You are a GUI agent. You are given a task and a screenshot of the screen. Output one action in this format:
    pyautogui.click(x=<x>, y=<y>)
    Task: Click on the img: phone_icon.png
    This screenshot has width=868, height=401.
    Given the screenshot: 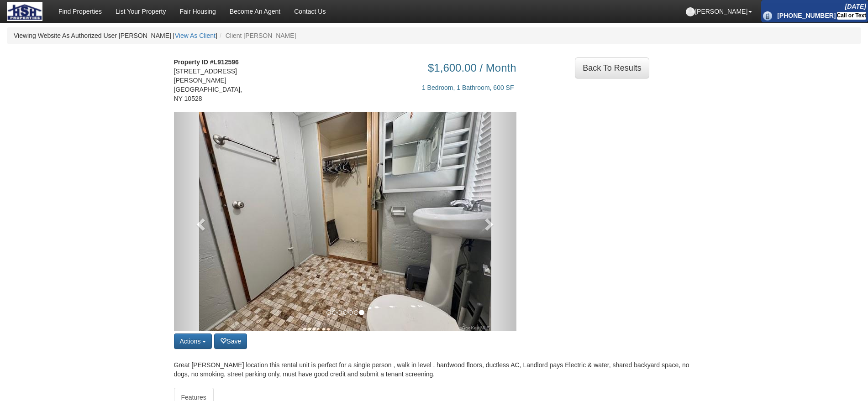 What is the action you would take?
    pyautogui.click(x=767, y=16)
    